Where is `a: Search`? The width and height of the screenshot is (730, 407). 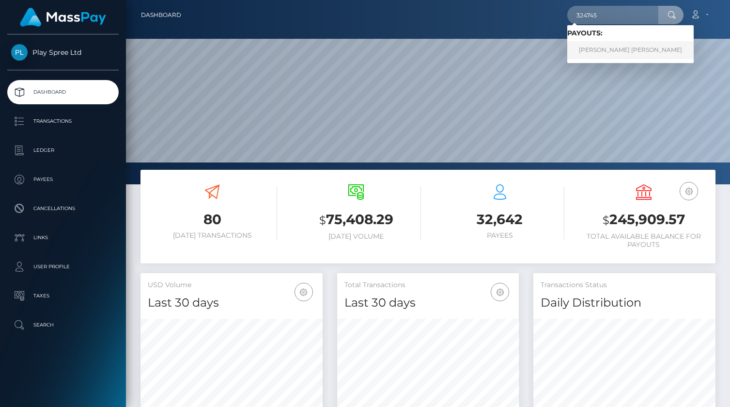
a: Search is located at coordinates (63, 325).